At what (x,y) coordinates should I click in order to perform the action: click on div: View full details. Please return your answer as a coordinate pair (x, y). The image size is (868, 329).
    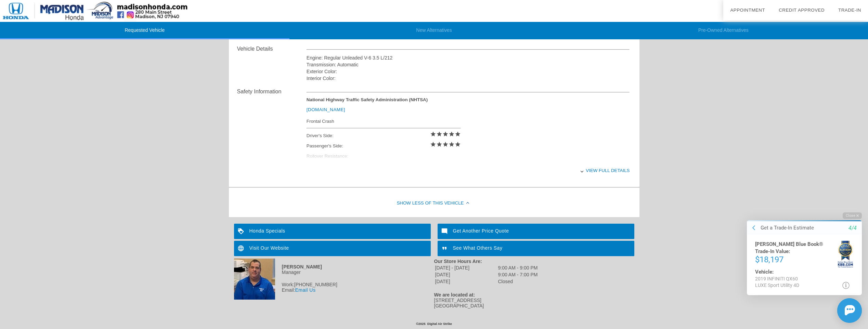
    Looking at the image, I should click on (468, 170).